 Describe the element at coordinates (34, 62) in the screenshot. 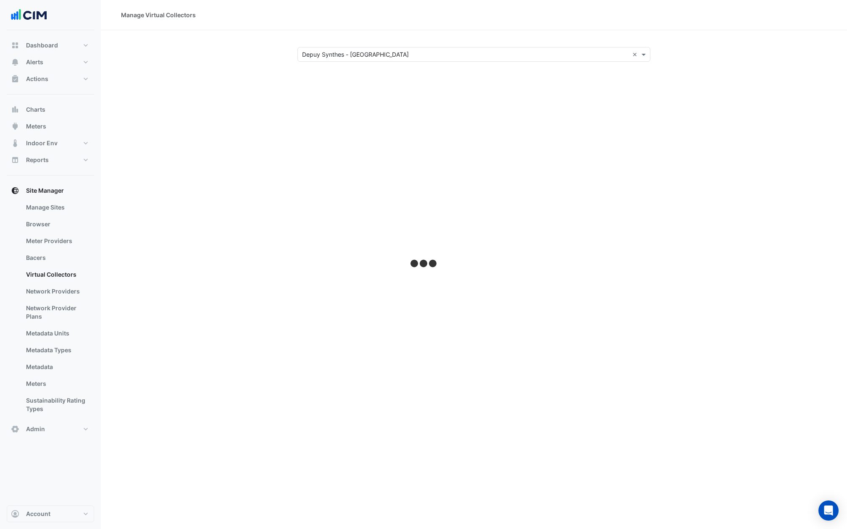

I see `span: Alerts` at that location.